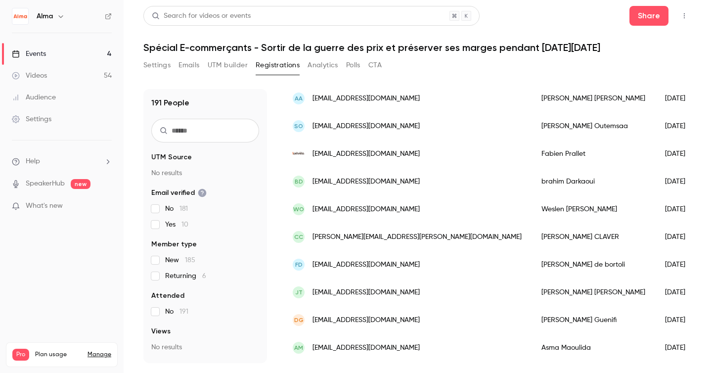  Describe the element at coordinates (177, 224) in the screenshot. I see `span: Yes` at that location.